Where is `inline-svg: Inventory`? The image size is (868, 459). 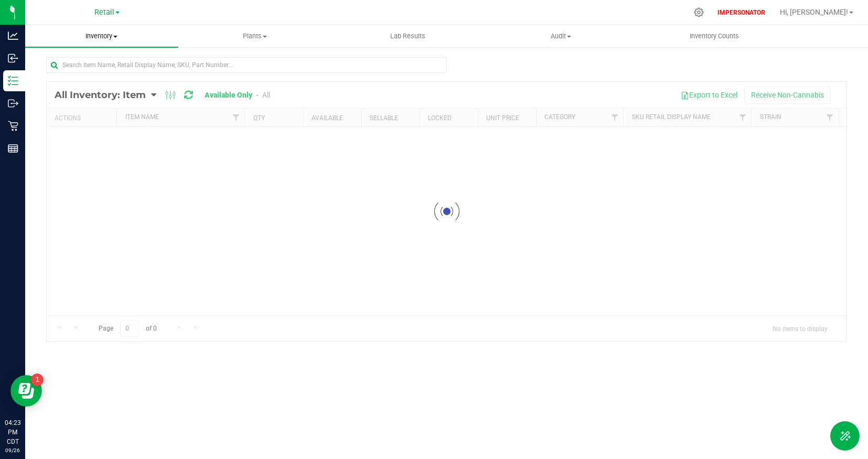
inline-svg: Inventory is located at coordinates (13, 80).